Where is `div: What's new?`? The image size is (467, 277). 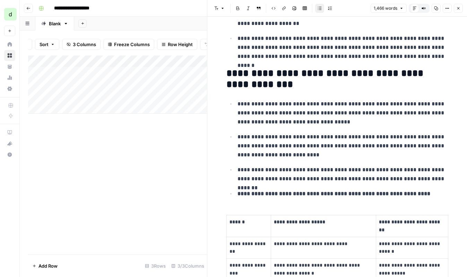
div: What's new? is located at coordinates (10, 144).